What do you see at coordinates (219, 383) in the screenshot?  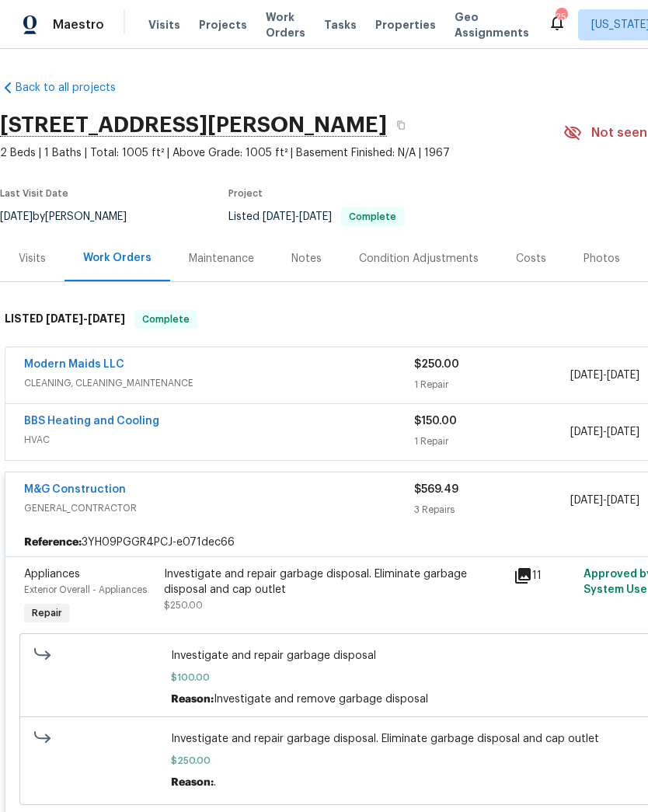 I see `span: CLEANING, CLEANING_MAINTENANCE` at bounding box center [219, 383].